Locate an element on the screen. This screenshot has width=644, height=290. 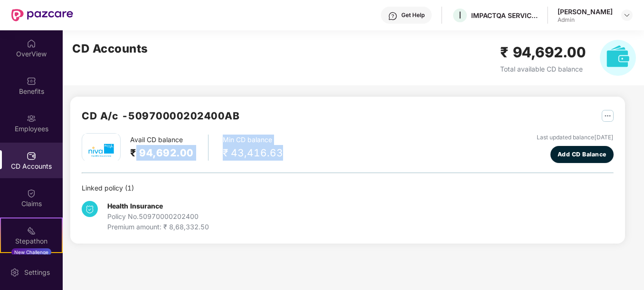
div: IMPACTQA SERVICES PRIVATE LIMITED is located at coordinates (504, 15).